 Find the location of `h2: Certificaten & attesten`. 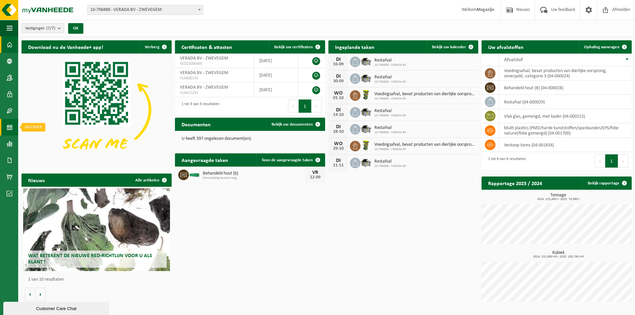

h2: Certificaten & attesten is located at coordinates (207, 47).